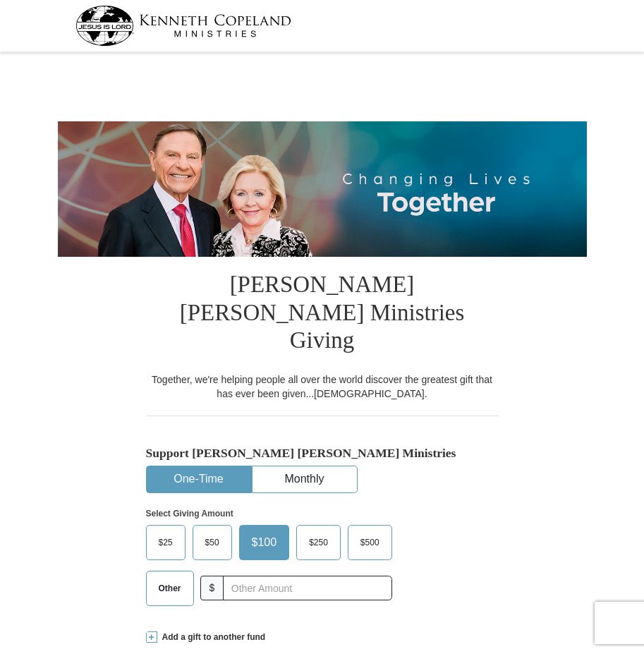 The width and height of the screenshot is (644, 654). What do you see at coordinates (323, 387) in the screenshot?
I see `div: Together, we're helping people all over the world discover the greatest gift that has ever been g...` at bounding box center [323, 387].